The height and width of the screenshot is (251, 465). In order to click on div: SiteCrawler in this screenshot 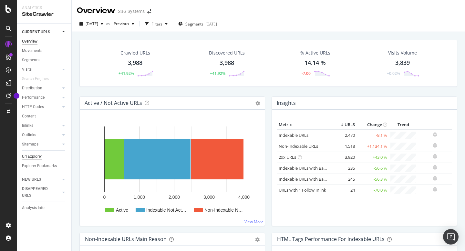, I will do `click(44, 14)`.